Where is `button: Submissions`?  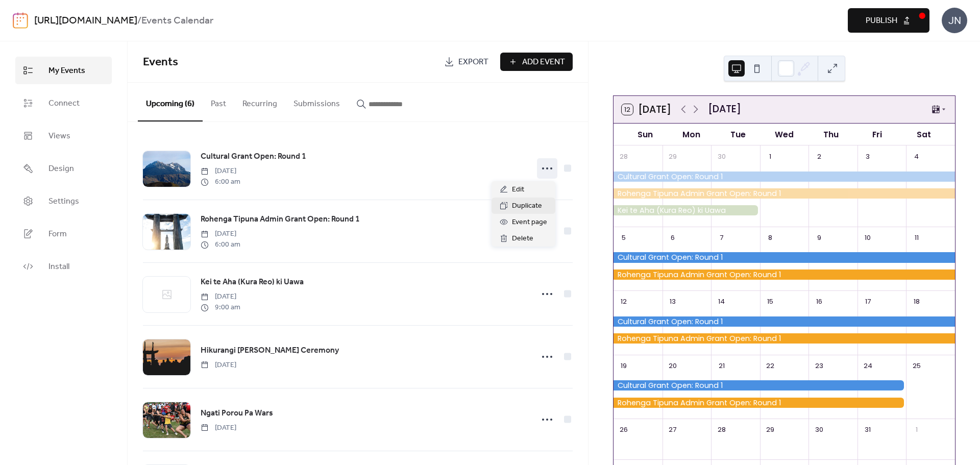 button: Submissions is located at coordinates (316, 102).